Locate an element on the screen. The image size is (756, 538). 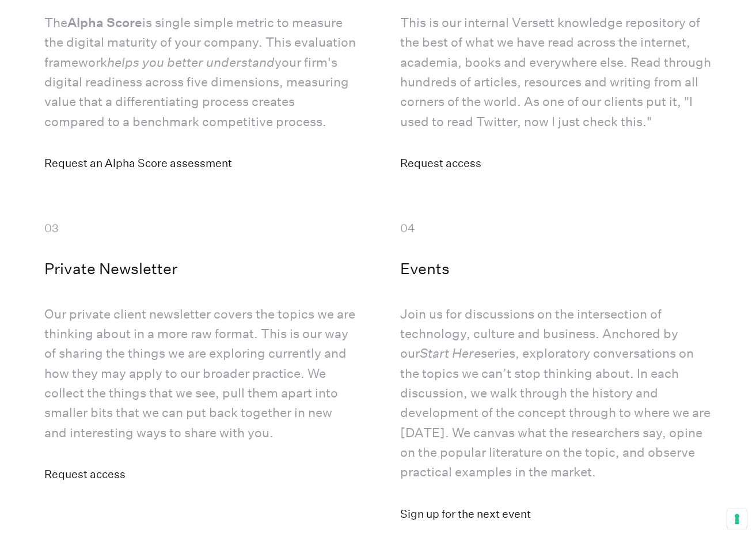
button: Your consent preferences for tracking technologies is located at coordinates (737, 519).